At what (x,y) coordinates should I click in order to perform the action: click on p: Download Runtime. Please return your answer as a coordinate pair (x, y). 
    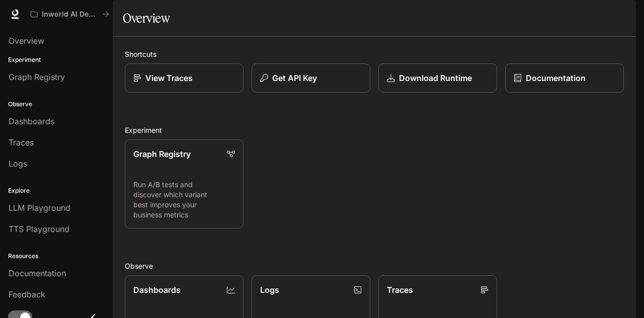
    Looking at the image, I should click on (435, 78).